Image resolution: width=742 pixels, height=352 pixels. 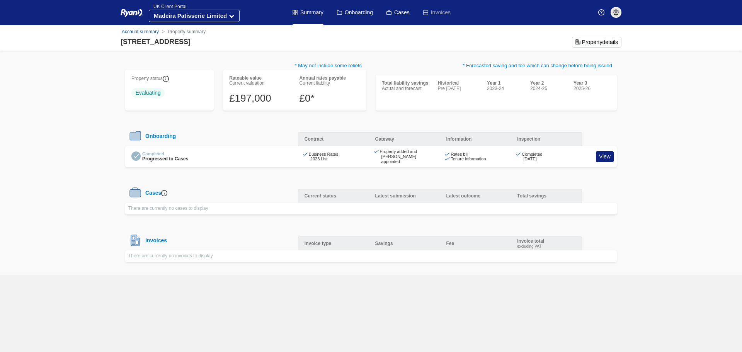 What do you see at coordinates (405, 139) in the screenshot?
I see `div: Gateway` at bounding box center [405, 139].